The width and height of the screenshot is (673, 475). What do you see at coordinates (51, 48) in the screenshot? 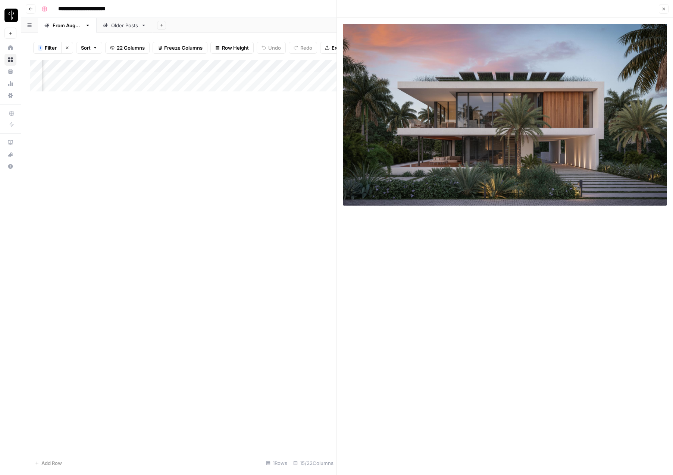
I see `span: Filter` at bounding box center [51, 48].